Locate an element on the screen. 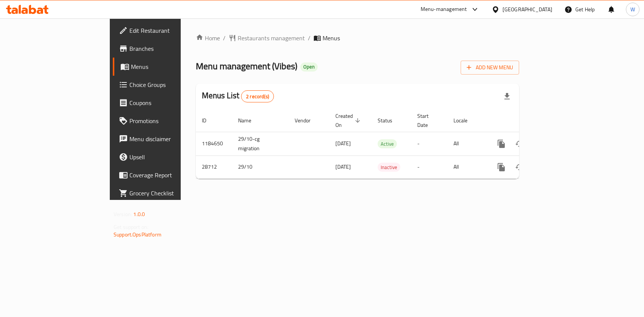 The width and height of the screenshot is (644, 317). a: Coupons is located at coordinates (164, 102).